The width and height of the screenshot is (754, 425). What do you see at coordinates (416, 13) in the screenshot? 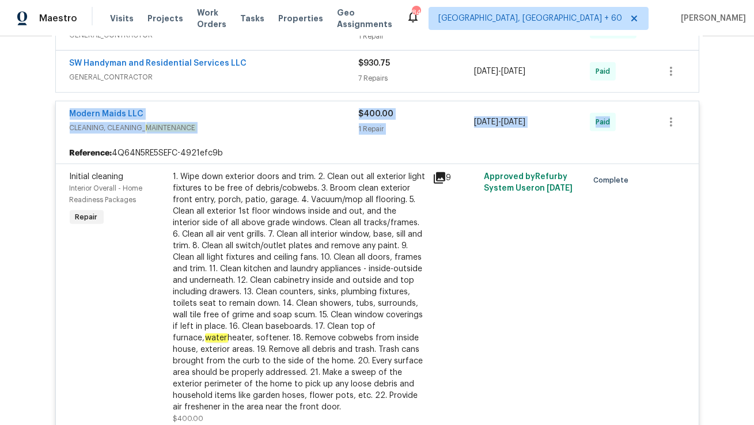
I see `div: 840` at bounding box center [416, 13].